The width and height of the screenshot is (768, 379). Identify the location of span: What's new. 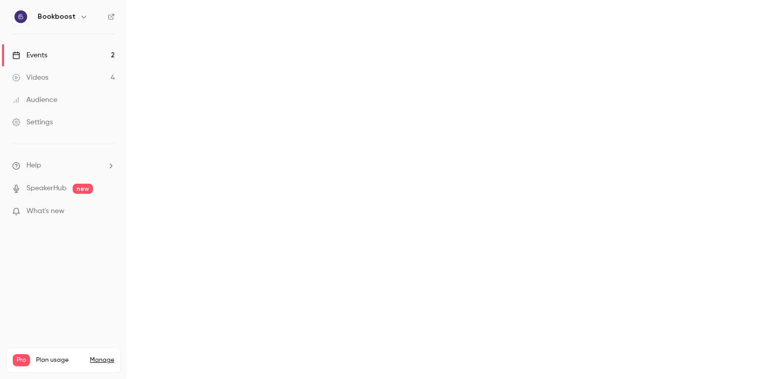
(45, 211).